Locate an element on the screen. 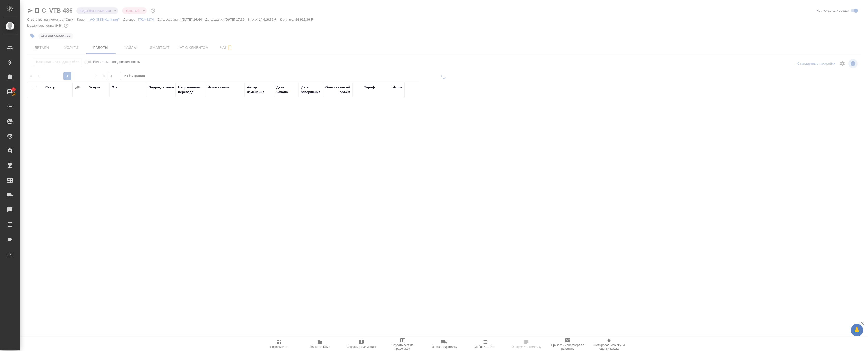 The image size is (868, 351). div: Направление перевода is located at coordinates (190, 90).